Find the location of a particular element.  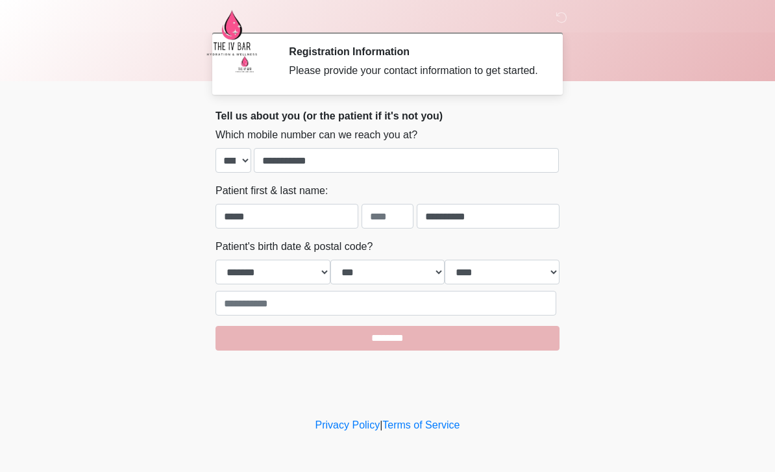

label: Which mobile number can we reach you at? is located at coordinates (316, 135).